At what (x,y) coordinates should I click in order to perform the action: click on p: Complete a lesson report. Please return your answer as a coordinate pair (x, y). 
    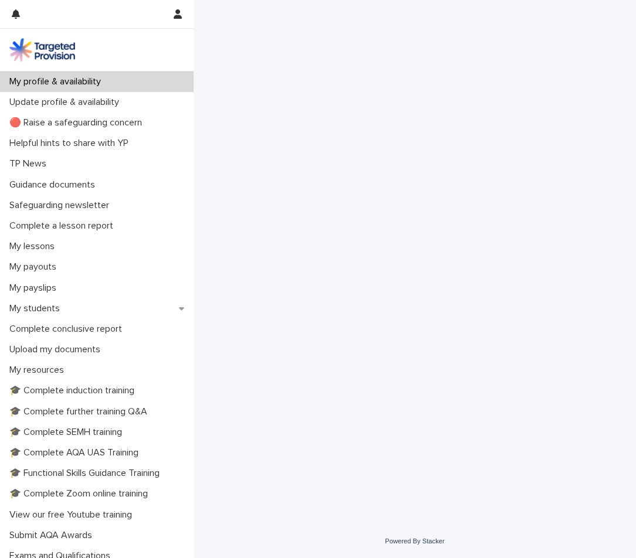
    Looking at the image, I should click on (63, 226).